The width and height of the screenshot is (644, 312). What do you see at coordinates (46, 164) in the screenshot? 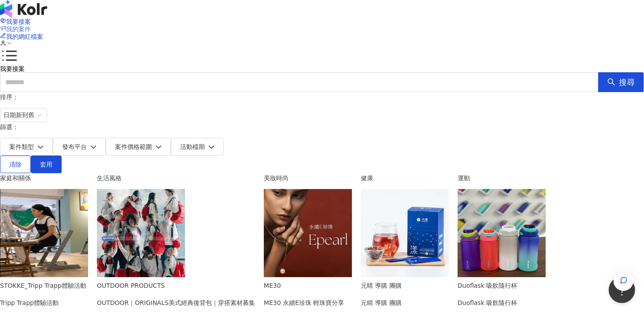
I see `button: 套用` at bounding box center [46, 164].